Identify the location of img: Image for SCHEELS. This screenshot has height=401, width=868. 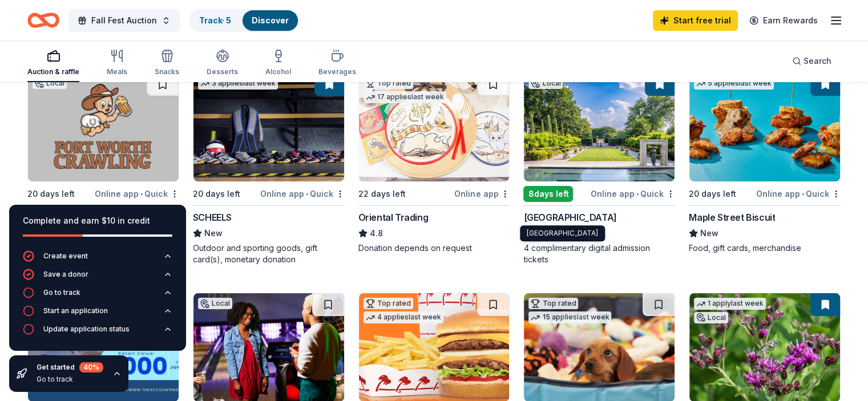
(269, 127).